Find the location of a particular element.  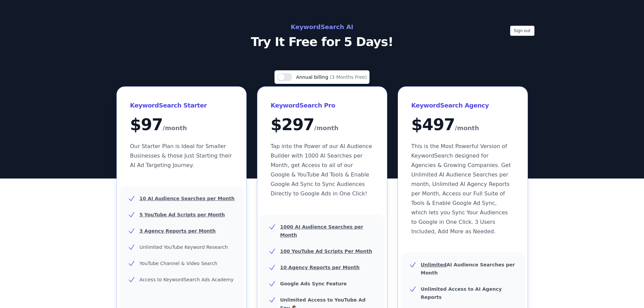

b: Unlimited Access to AI Agency Reports is located at coordinates (462, 293).